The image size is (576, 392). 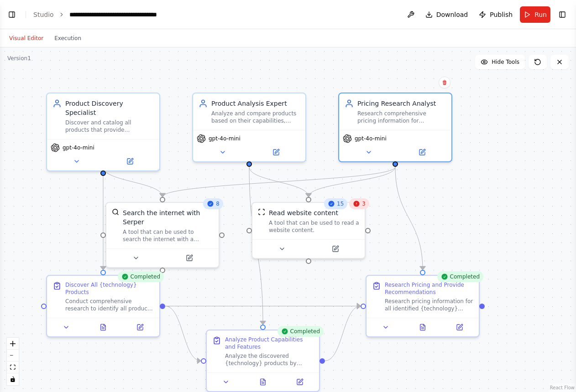 What do you see at coordinates (423, 306) in the screenshot?
I see `div: CompletedResearch Pricing and Provide RecommendationsResearch pricing information for all identif...` at bounding box center [423, 306].